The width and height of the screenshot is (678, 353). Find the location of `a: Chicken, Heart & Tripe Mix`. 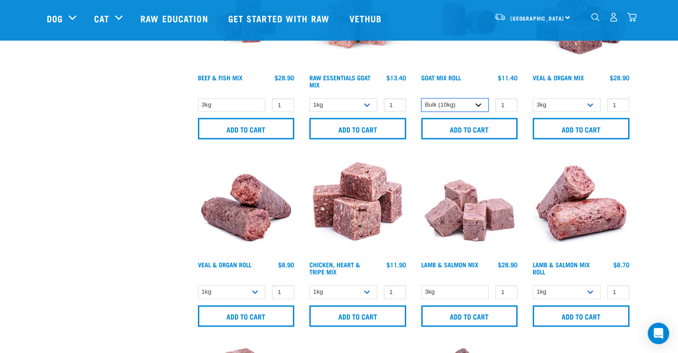

a: Chicken, Heart & Tripe Mix is located at coordinates (335, 268).